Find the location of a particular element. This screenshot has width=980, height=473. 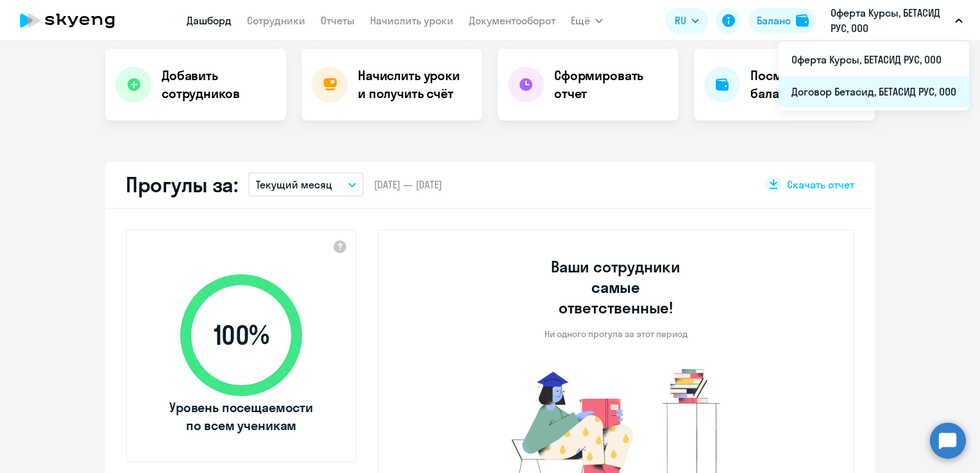

span: 100 % is located at coordinates (241, 335).